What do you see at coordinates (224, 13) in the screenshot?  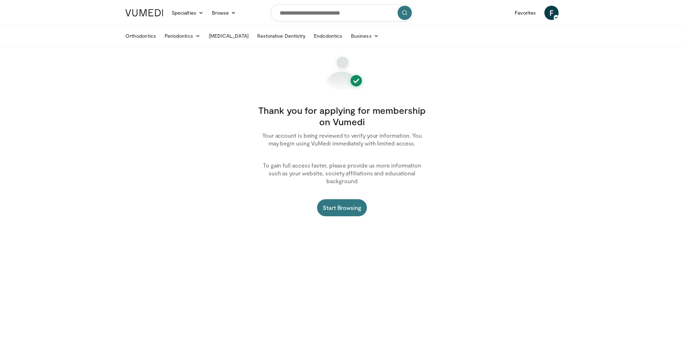 I see `a: Browse` at bounding box center [224, 13].